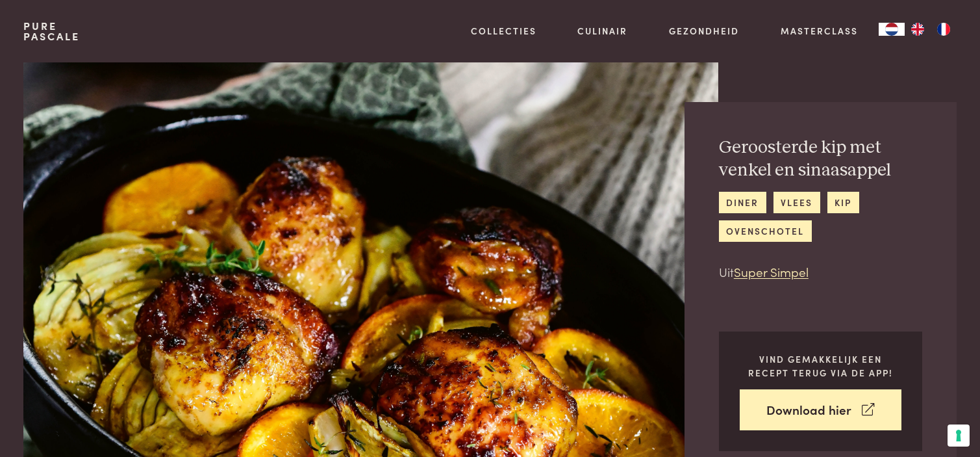 Image resolution: width=980 pixels, height=457 pixels. What do you see at coordinates (930, 30) in the screenshot?
I see `ul: Language list` at bounding box center [930, 30].